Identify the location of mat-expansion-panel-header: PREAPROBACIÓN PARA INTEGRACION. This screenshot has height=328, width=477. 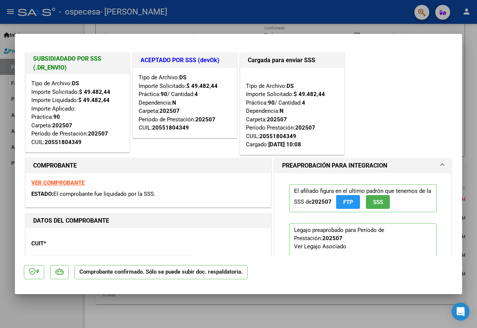
(363, 166).